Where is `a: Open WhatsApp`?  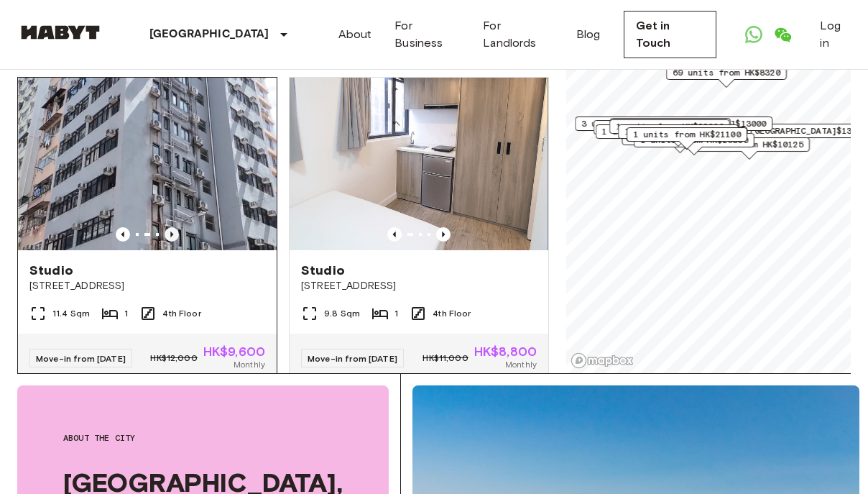
a: Open WhatsApp is located at coordinates (754, 35).